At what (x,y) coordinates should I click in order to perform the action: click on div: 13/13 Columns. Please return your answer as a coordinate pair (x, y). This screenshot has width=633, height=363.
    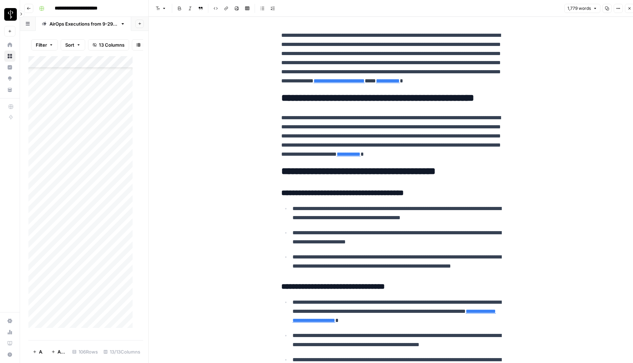
    Looking at the image, I should click on (122, 352).